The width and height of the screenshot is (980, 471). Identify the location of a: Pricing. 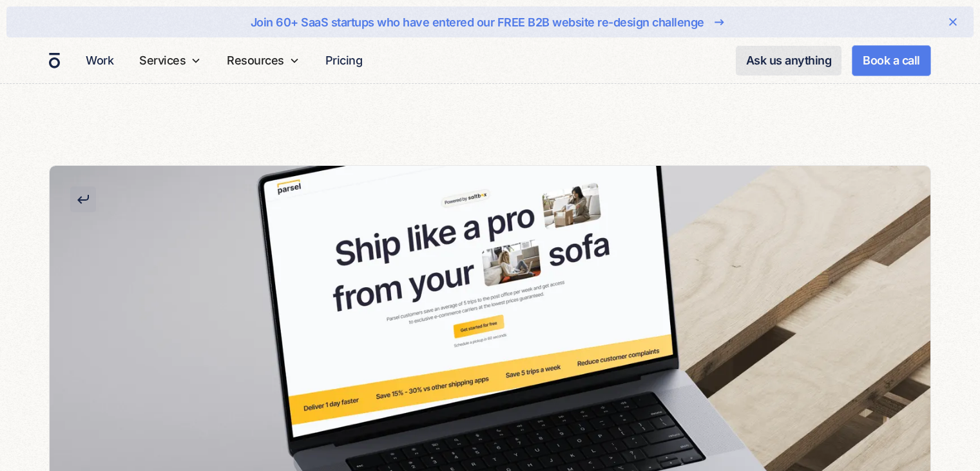
(344, 60).